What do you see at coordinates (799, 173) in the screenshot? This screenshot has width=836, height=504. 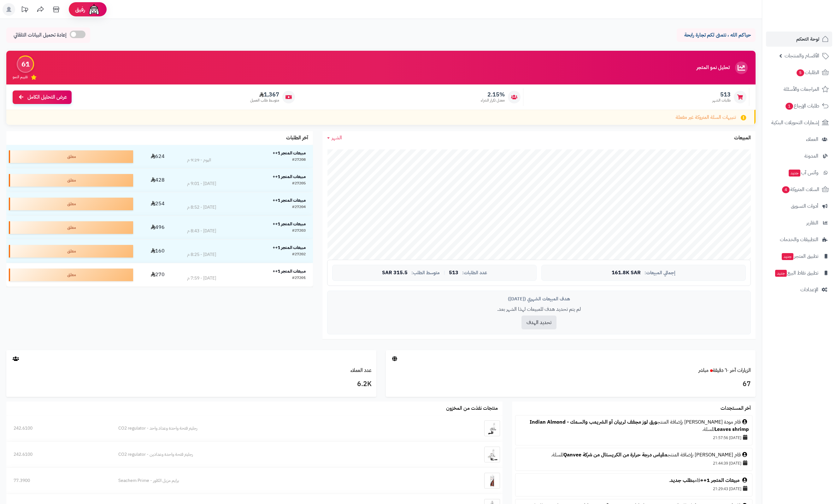 I see `a: وآتس آبجديد` at bounding box center [799, 173].